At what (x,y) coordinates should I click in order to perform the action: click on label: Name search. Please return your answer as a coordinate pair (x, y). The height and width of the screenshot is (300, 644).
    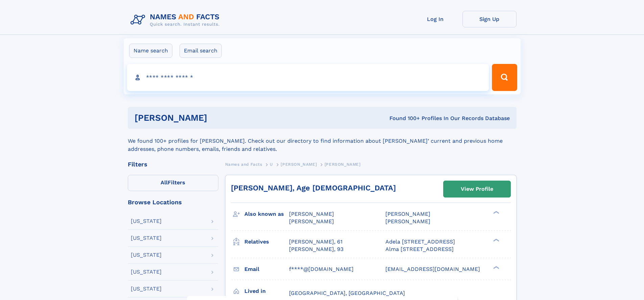
    Looking at the image, I should click on (151, 51).